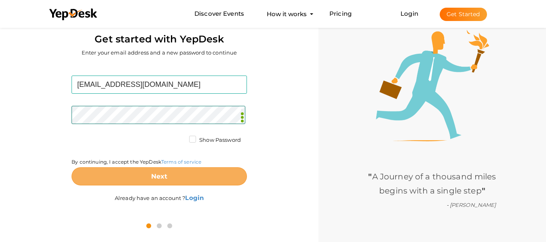  I want to click on button: How it works, so click(287, 14).